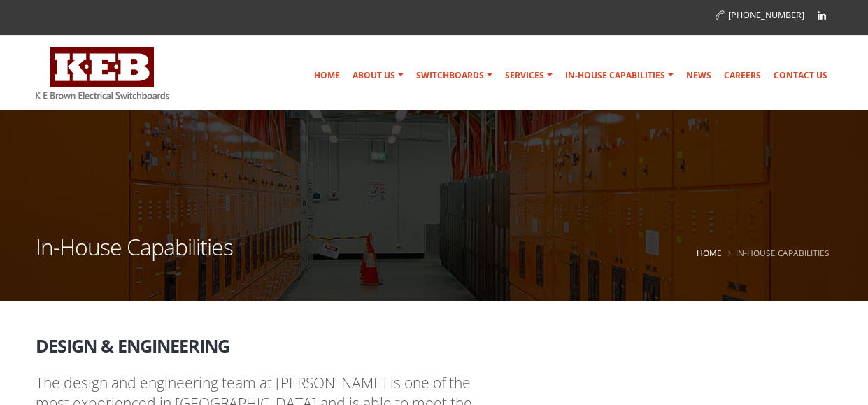  I want to click on li: In-House Capabilities, so click(777, 253).